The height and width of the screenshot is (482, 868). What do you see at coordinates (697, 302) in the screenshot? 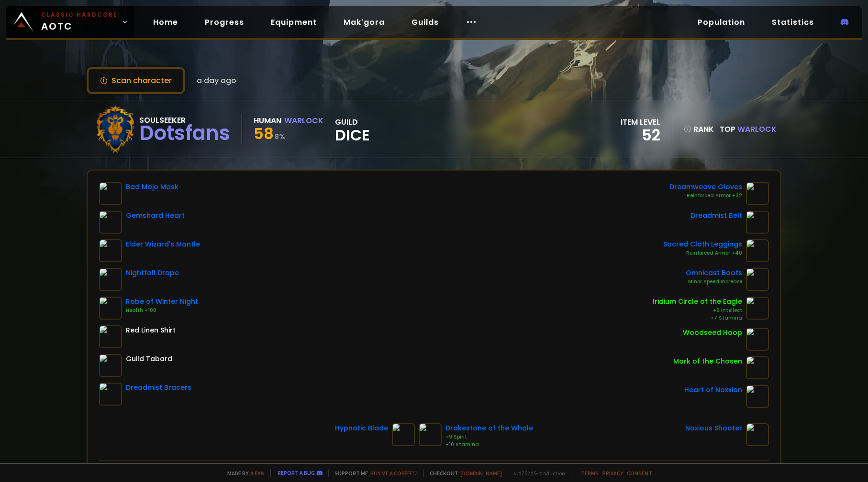
I see `div: Iridium Circle of the Eagle` at bounding box center [697, 302].